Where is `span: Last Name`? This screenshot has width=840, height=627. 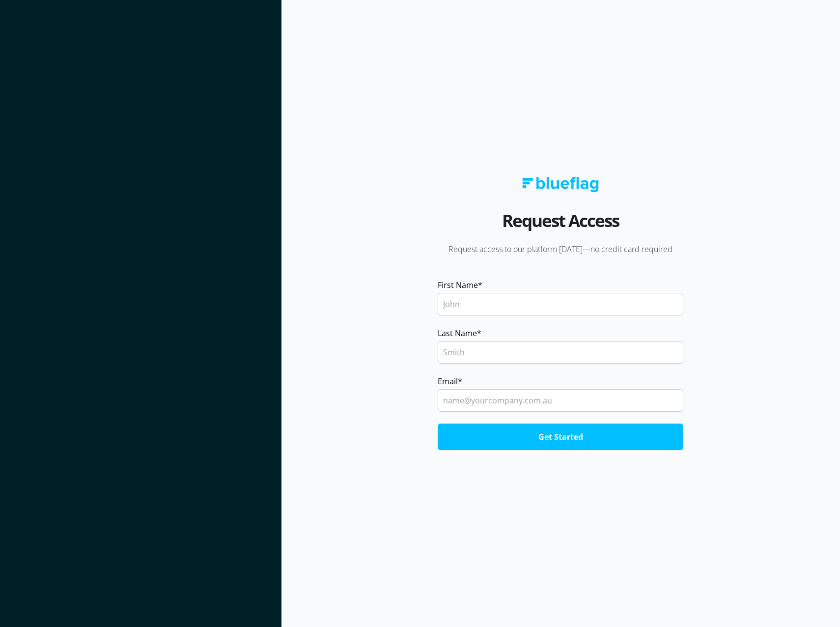
span: Last Name is located at coordinates (457, 334).